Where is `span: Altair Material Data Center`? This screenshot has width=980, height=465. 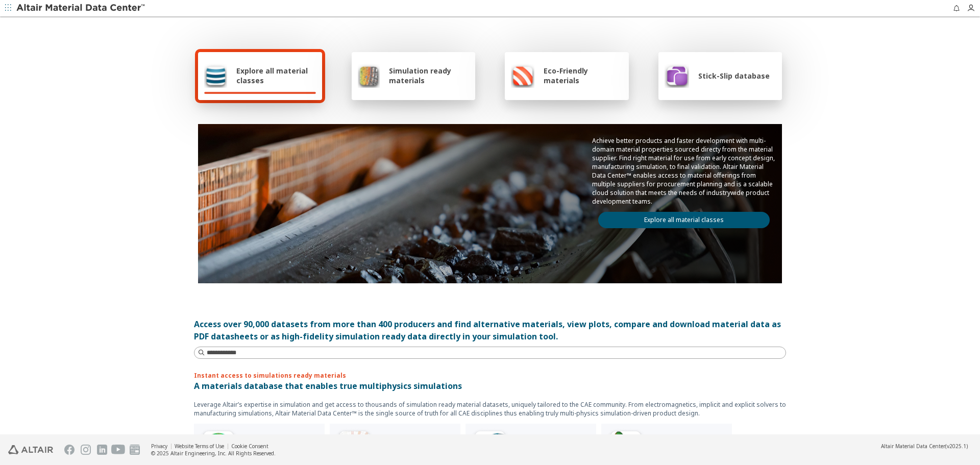
span: Altair Material Data Center is located at coordinates (914, 446).